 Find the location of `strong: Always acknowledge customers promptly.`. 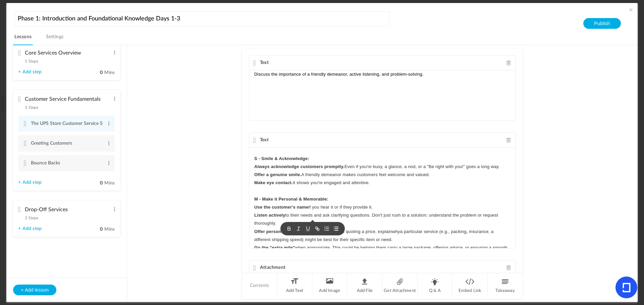

strong: Always acknowledge customers promptly. is located at coordinates (300, 167).